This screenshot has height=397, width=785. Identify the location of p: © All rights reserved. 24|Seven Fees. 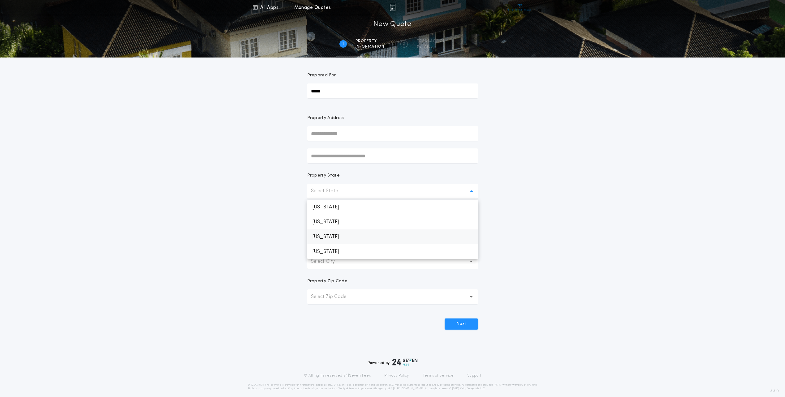
(337, 376).